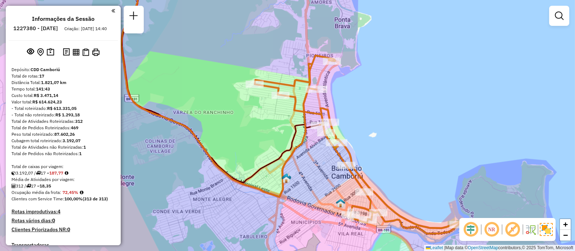 The image size is (575, 251). I want to click on strong: 187,77, so click(56, 173).